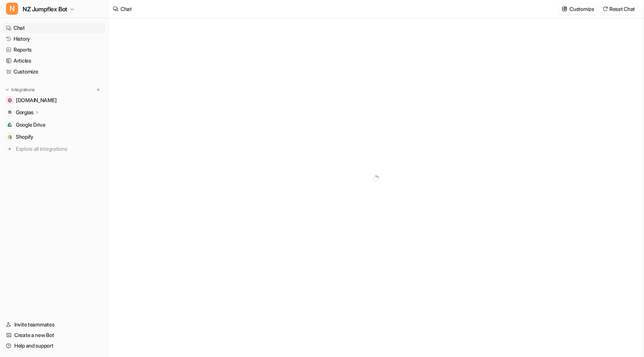 The image size is (644, 357). What do you see at coordinates (45, 9) in the screenshot?
I see `span: NZ Jumpflex Bot` at bounding box center [45, 9].